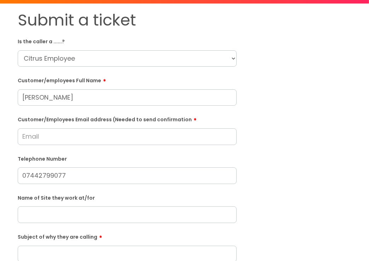 Image resolution: width=369 pixels, height=261 pixels. What do you see at coordinates (127, 41) in the screenshot?
I see `label: Is the caller a ......?` at bounding box center [127, 41].